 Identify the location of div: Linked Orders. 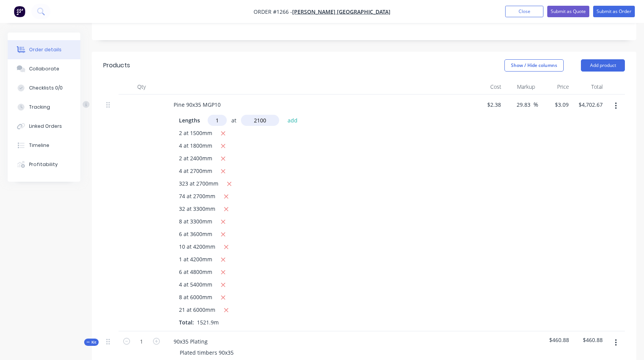
(45, 126).